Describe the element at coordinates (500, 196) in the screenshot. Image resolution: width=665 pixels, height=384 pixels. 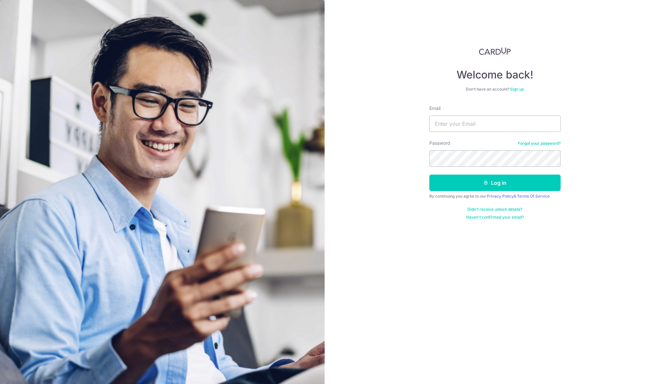
I see `a: Privacy Policy` at that location.